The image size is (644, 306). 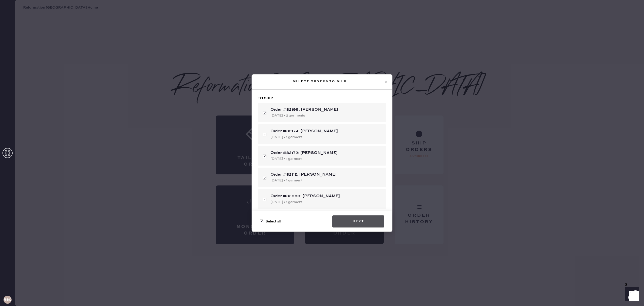 What do you see at coordinates (273, 221) in the screenshot?
I see `span: Select all` at bounding box center [273, 221].